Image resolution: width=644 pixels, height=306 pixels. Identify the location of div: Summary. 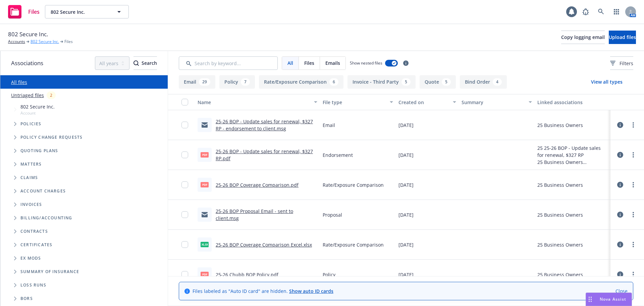
(493, 102).